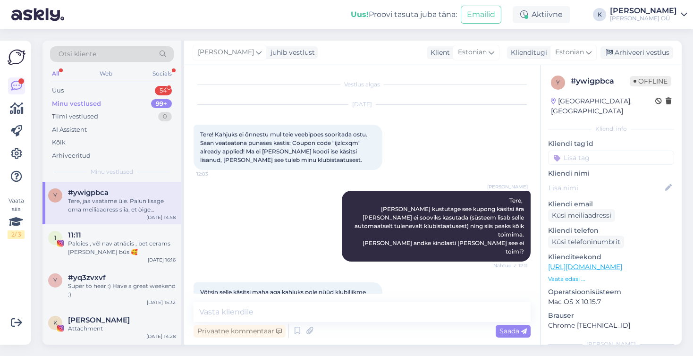 The width and height of the screenshot is (693, 356). Describe the element at coordinates (291, 52) in the screenshot. I see `div: juhib vestlust` at that location.